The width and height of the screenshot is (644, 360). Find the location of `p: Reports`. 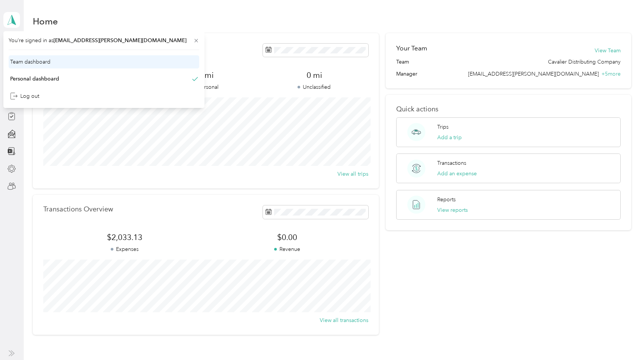

p: Reports is located at coordinates (446, 200).